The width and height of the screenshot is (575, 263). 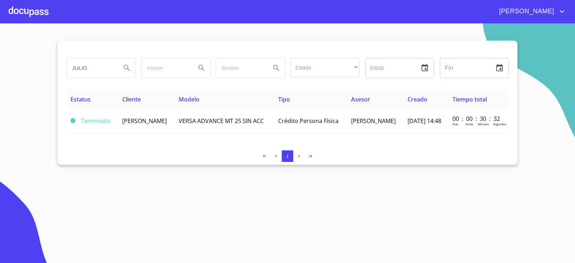 What do you see at coordinates (308, 121) in the screenshot?
I see `span: Crédito Persona Física` at bounding box center [308, 121].